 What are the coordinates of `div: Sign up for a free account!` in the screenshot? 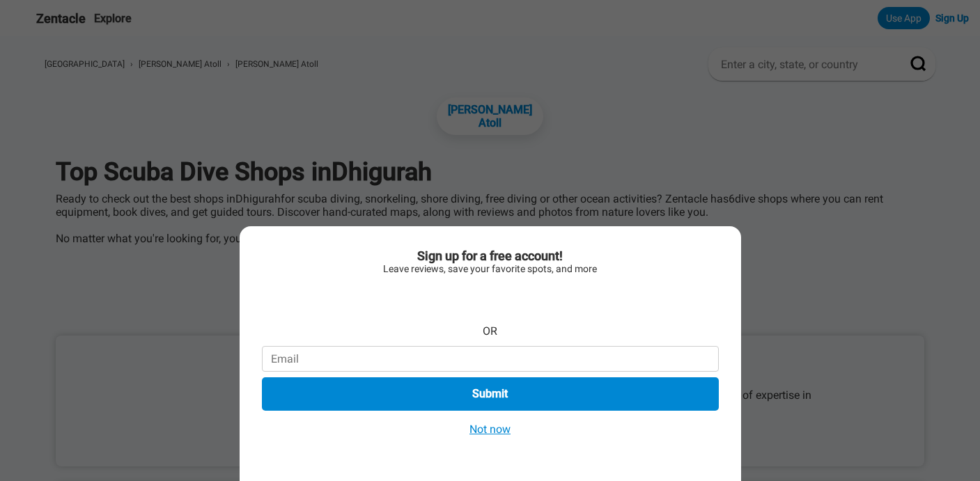 It's located at (490, 255).